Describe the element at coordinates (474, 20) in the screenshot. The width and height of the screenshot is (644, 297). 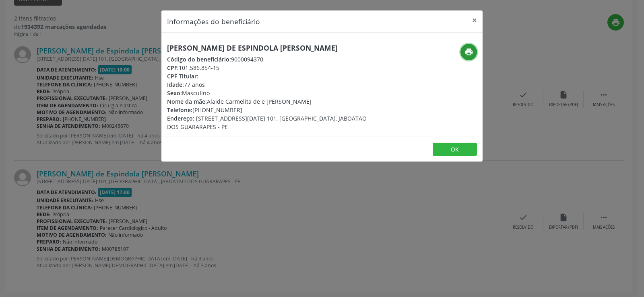
I see `button: Close` at that location.